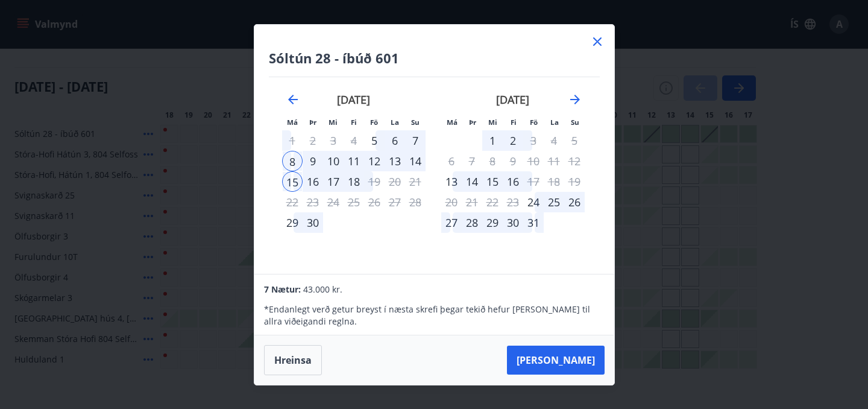 The height and width of the screenshot is (409, 868). Describe the element at coordinates (434, 58) in the screenshot. I see `h4: Sóltún 28 - íbúð 601` at that location.